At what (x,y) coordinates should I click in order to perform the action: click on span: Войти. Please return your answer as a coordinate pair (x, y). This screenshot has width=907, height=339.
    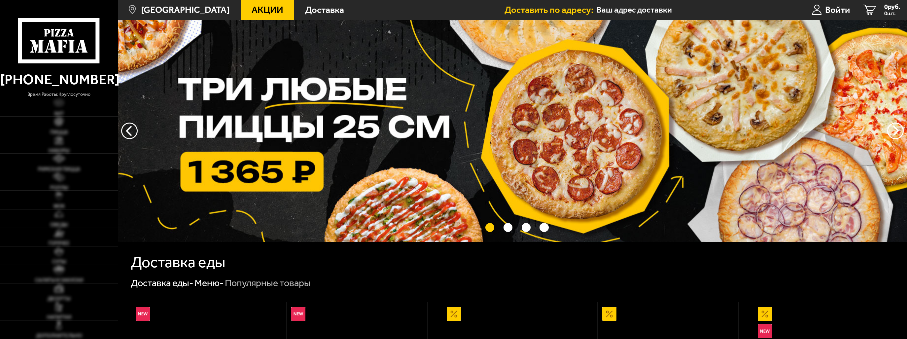
    Looking at the image, I should click on (837, 10).